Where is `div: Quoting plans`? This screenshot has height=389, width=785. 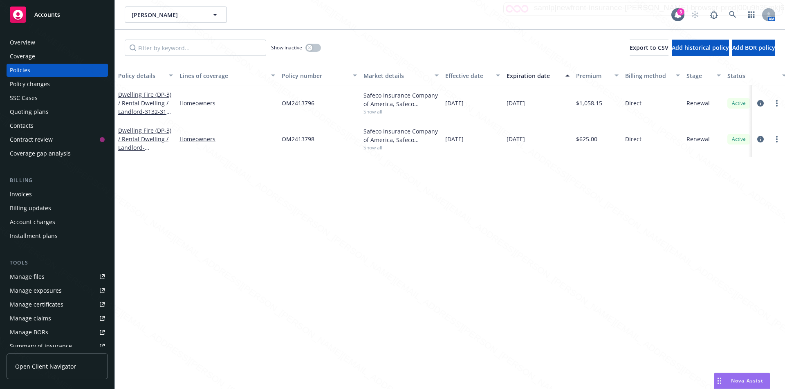
div: Quoting plans is located at coordinates (29, 112).